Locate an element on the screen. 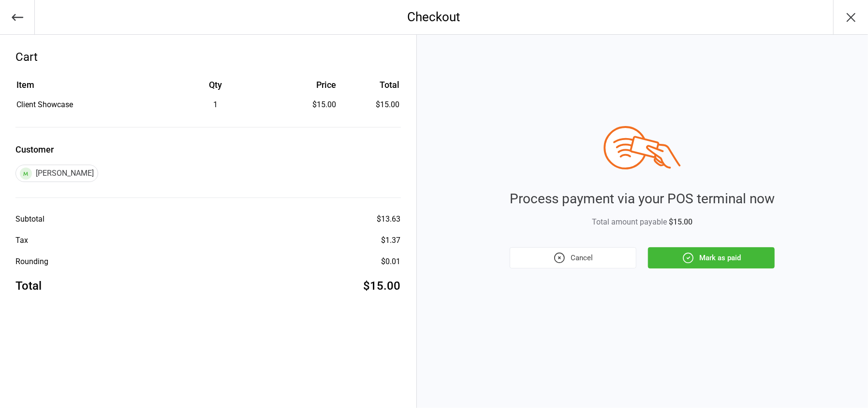  div: 1 is located at coordinates (215, 105).